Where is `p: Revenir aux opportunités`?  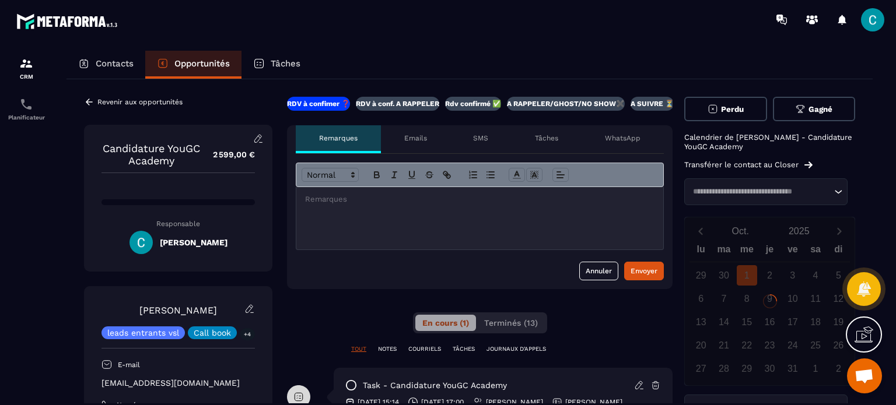 p: Revenir aux opportunités is located at coordinates (140, 102).